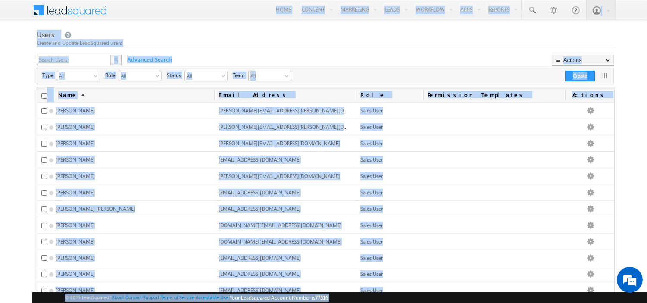 This screenshot has height=303, width=647. Describe the element at coordinates (322, 297) in the screenshot. I see `span: 77516` at that location.